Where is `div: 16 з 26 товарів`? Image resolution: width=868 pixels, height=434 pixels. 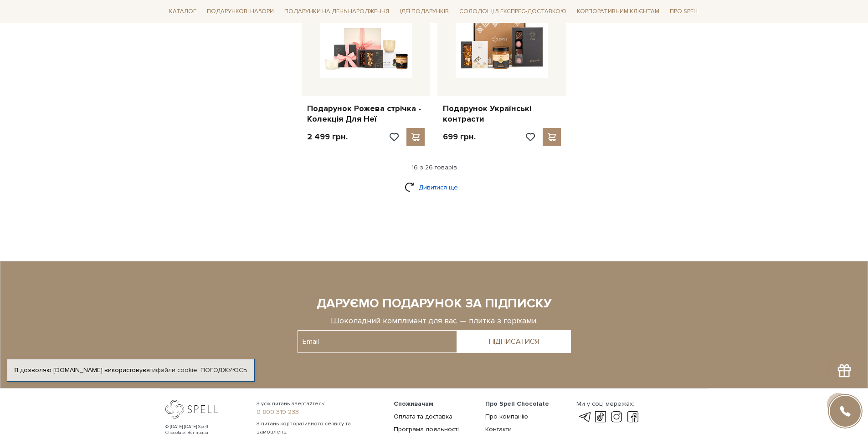
div: 16 з 26 товарів is located at coordinates (434, 168).